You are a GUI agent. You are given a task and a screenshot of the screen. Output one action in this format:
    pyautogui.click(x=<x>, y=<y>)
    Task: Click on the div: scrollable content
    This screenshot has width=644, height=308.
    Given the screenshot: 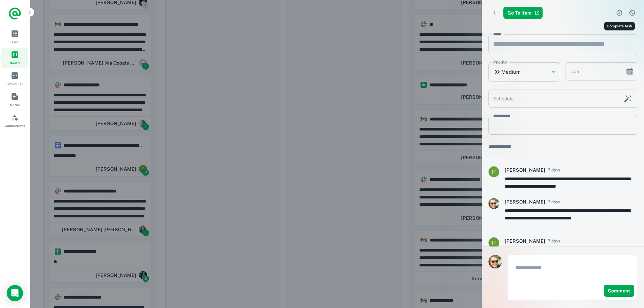 What is the action you would take?
    pyautogui.click(x=563, y=137)
    